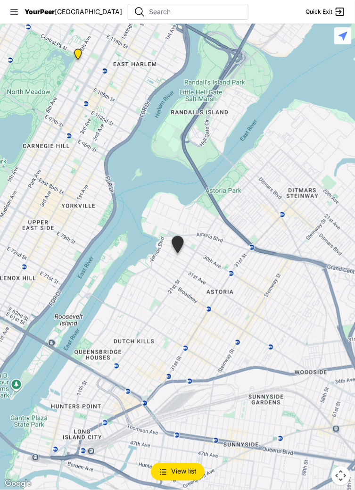 The width and height of the screenshot is (355, 490). Describe the element at coordinates (40, 11) in the screenshot. I see `span: YourPeer` at that location.